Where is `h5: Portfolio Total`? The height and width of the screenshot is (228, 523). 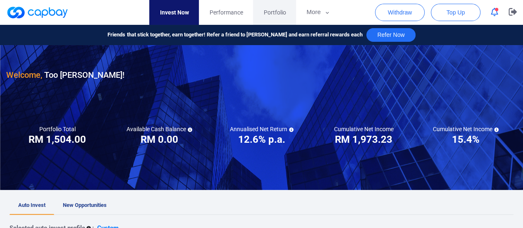 h5: Portfolio Total is located at coordinates (57, 129).